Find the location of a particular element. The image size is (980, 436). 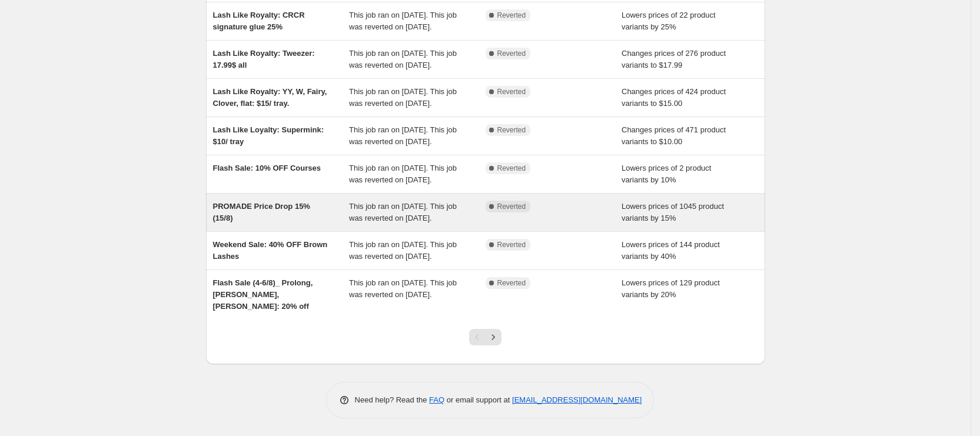

span: Changes prices of 471 product variants to $10.00 is located at coordinates (673, 135).